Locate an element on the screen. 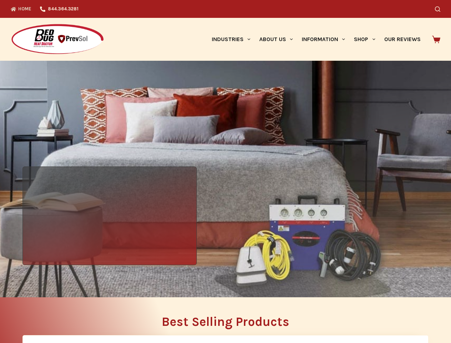  a: Industries is located at coordinates (231, 39).